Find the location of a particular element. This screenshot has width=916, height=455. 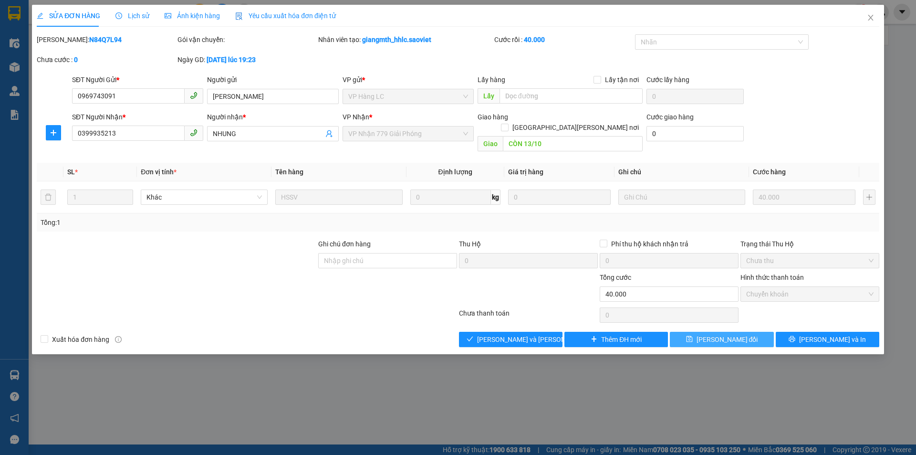

div: Người nhận is located at coordinates (272, 117).